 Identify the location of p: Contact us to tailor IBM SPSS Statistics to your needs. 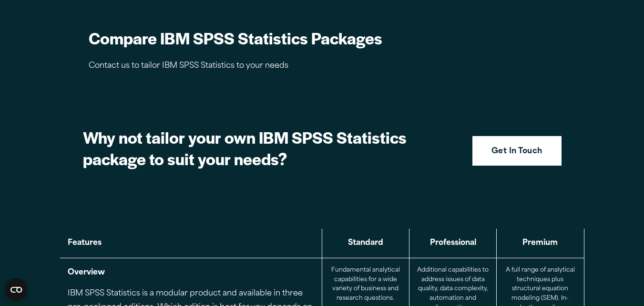
(248, 66).